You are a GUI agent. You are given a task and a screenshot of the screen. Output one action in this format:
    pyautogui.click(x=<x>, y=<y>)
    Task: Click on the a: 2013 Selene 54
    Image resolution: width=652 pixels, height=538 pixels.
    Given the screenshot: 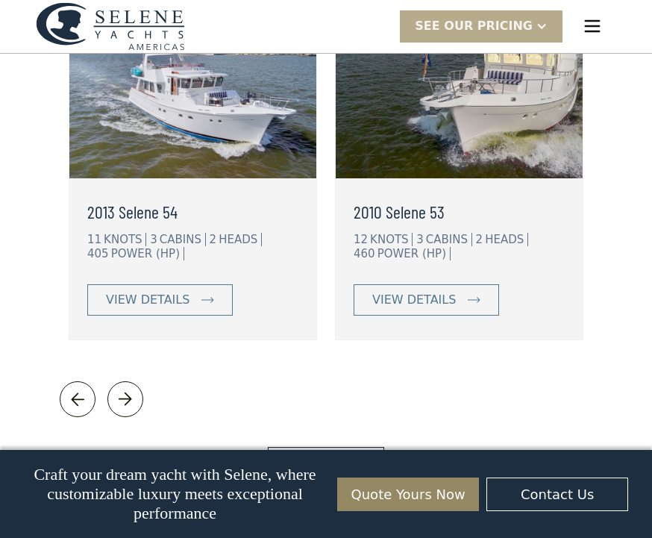 What is the action you would take?
    pyautogui.click(x=190, y=212)
    